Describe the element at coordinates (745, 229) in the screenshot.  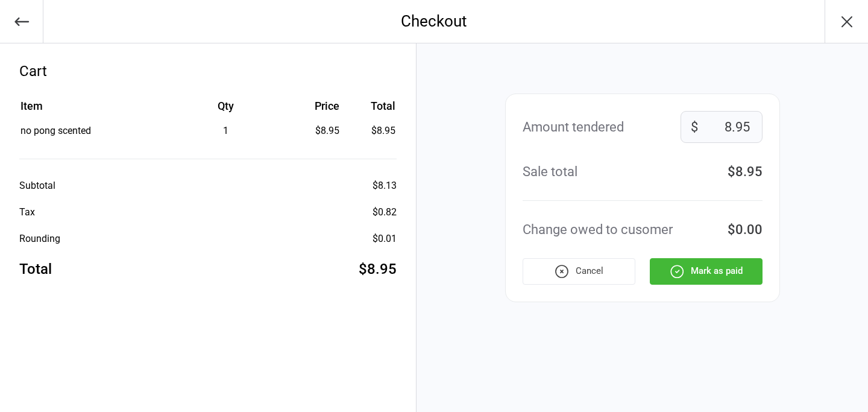
I see `div: $0.00` at that location.